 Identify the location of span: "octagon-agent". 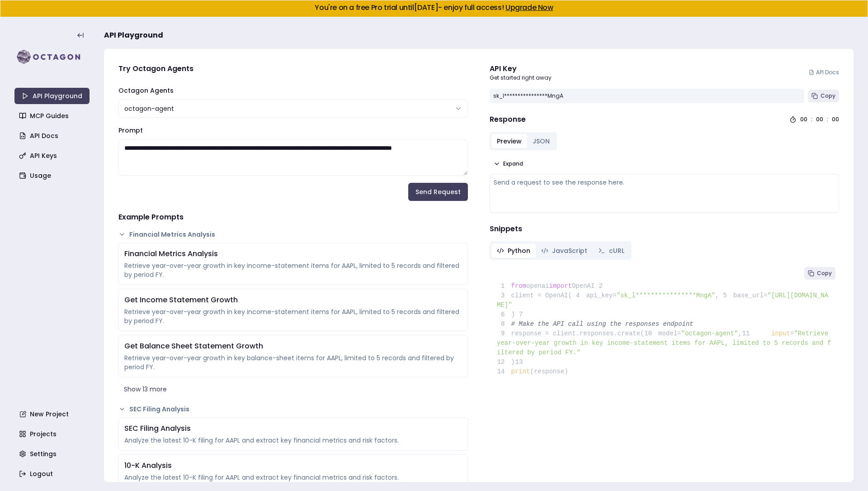
(709, 333).